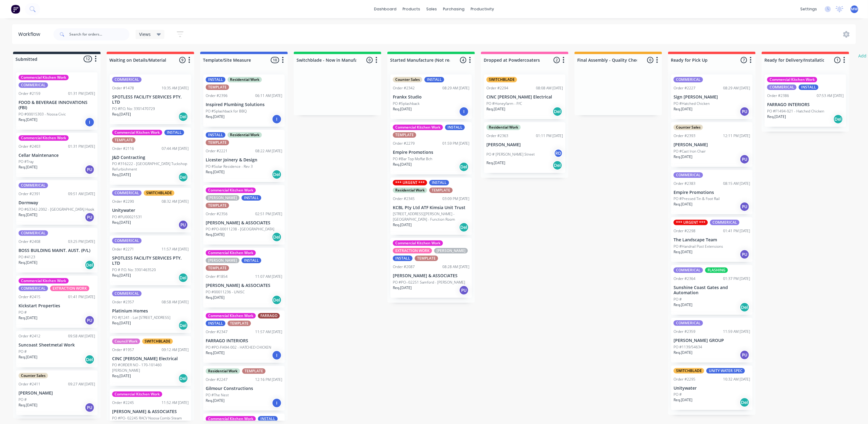 The width and height of the screenshot is (868, 424). What do you see at coordinates (277, 355) in the screenshot?
I see `div: I` at bounding box center [277, 355].